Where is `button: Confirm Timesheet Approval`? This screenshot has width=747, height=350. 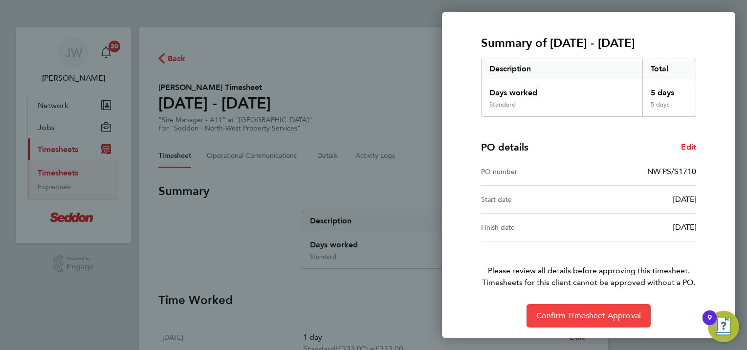 button: Confirm Timesheet Approval is located at coordinates (589, 316).